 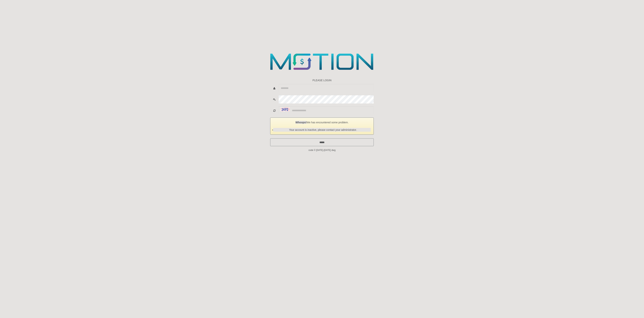 I want to click on strong: Whoops!, so click(x=301, y=122).